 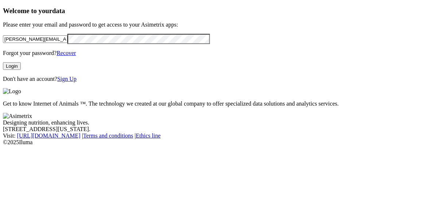 What do you see at coordinates (12, 66) in the screenshot?
I see `button: Login` at bounding box center [12, 66].